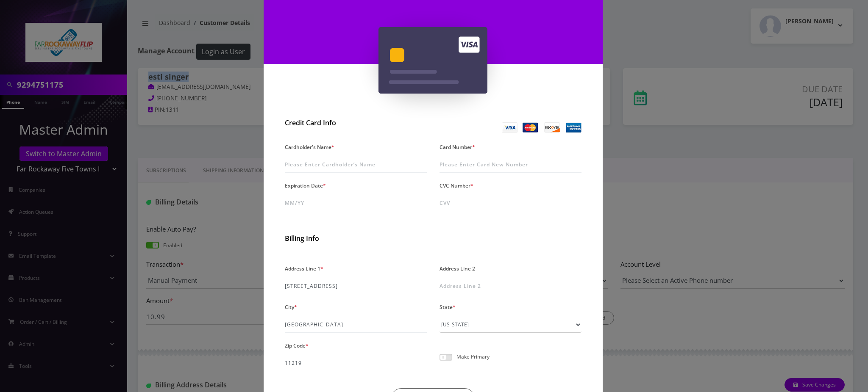 The image size is (868, 392). I want to click on img: Credit Card Info, so click(541, 127).